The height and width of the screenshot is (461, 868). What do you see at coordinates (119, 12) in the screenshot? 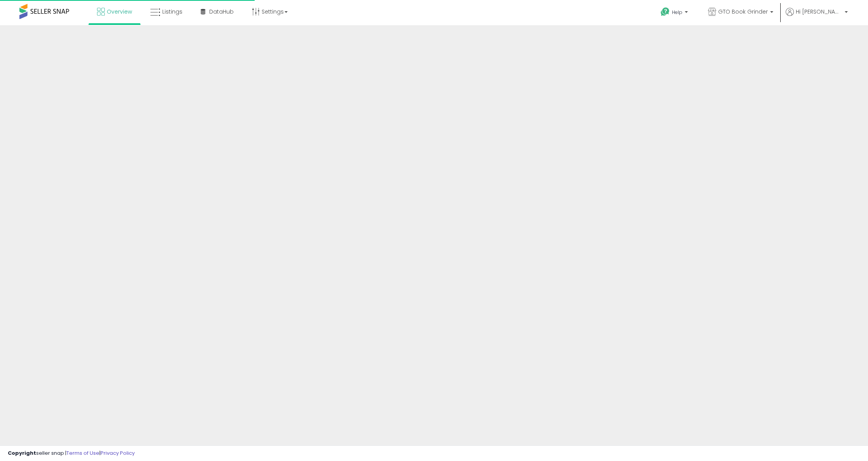
I see `span: Overview` at bounding box center [119, 12].